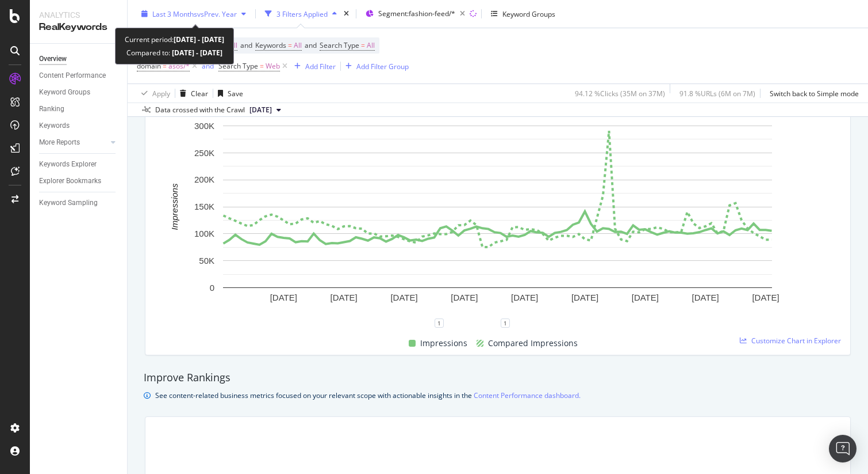 This screenshot has width=868, height=474. Describe the element at coordinates (73, 75) in the screenshot. I see `div: Content Performance` at that location.